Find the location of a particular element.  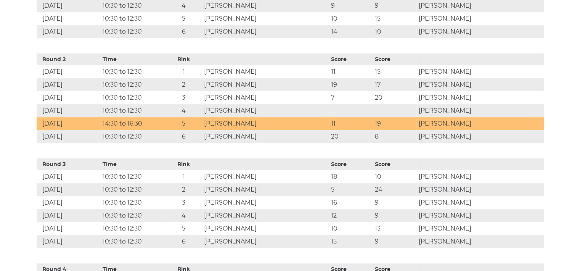

td: 16 is located at coordinates (351, 203).